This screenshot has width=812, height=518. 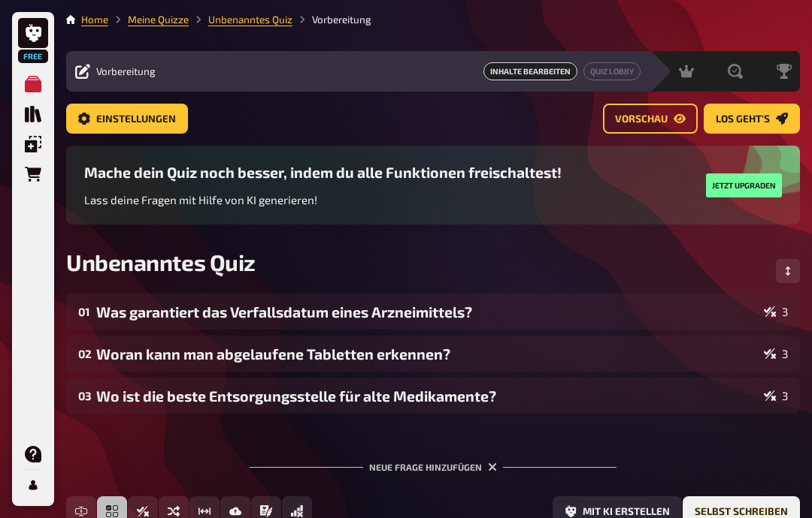 I want to click on li: Meine Quizze, so click(x=148, y=20).